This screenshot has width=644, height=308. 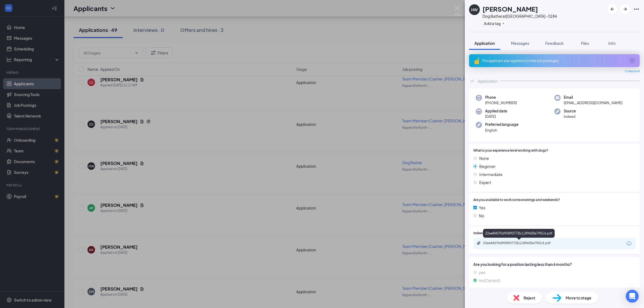 What do you see at coordinates (503, 23) in the screenshot?
I see `svg: Plus` at bounding box center [503, 23].